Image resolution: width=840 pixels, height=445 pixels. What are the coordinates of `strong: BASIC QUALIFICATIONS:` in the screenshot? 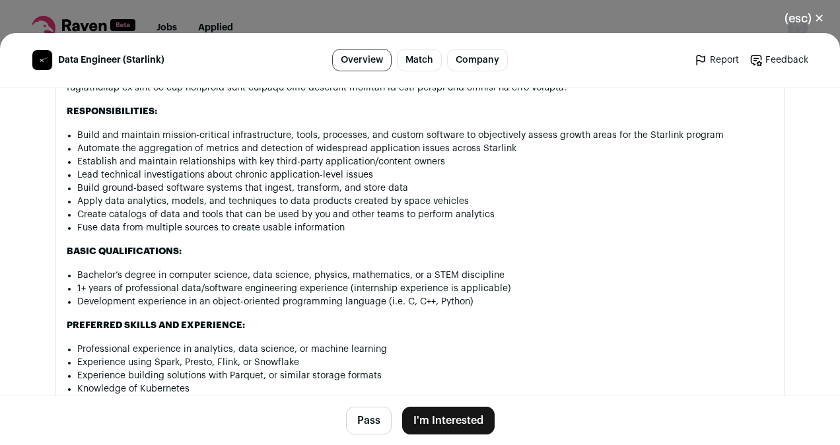 It's located at (124, 252).